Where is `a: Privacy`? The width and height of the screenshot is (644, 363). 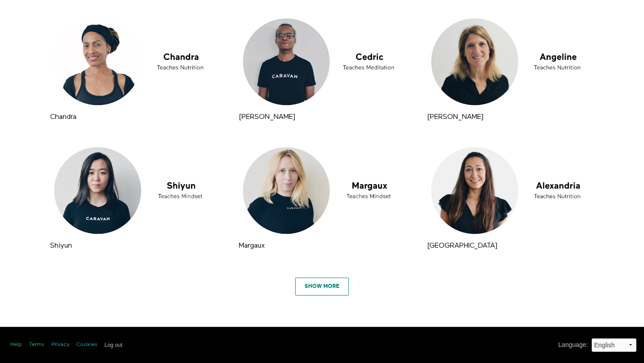 a: Privacy is located at coordinates (60, 345).